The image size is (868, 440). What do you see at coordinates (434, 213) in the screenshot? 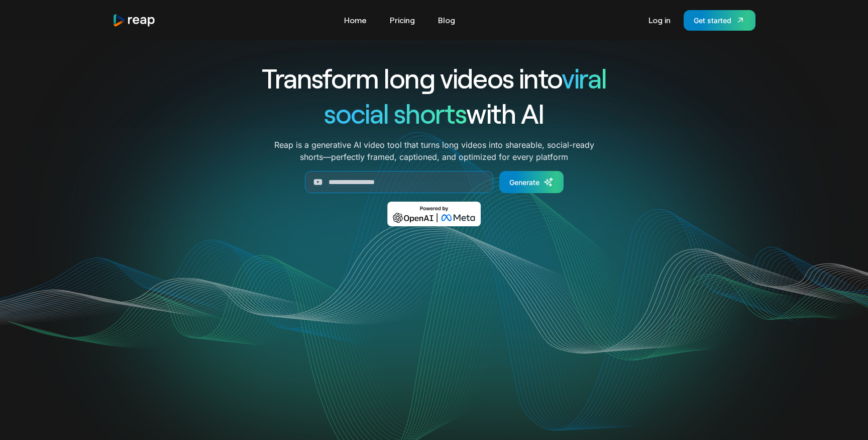
I see `img: Powered by OpenAI & Meta` at bounding box center [434, 213].